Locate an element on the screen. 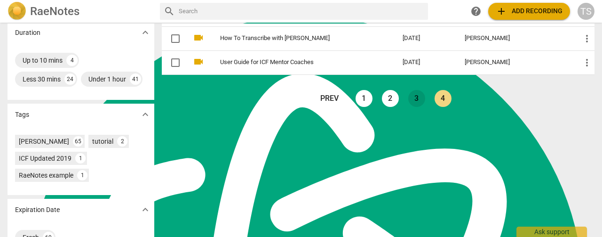 The height and width of the screenshot is (237, 602). input: Search is located at coordinates (301, 11).